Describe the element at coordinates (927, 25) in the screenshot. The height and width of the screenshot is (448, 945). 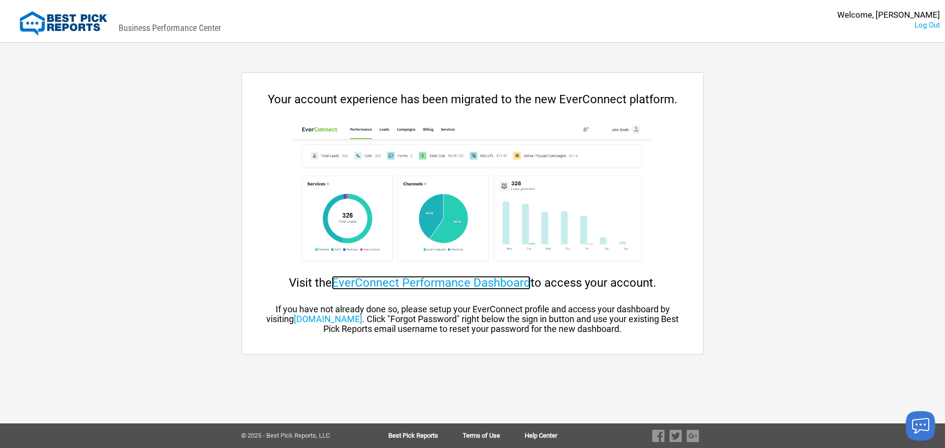
I see `a: Log Out` at that location.